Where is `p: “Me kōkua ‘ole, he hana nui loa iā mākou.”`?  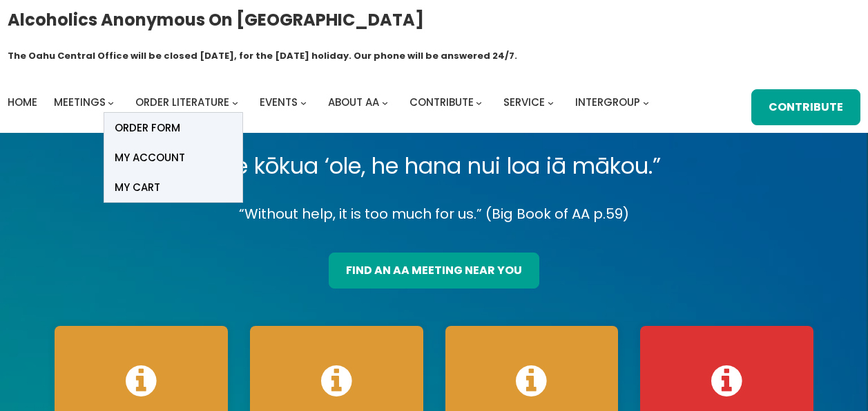
p: “Me kōkua ‘ole, he hana nui loa iā mākou.” is located at coordinates (434, 166).